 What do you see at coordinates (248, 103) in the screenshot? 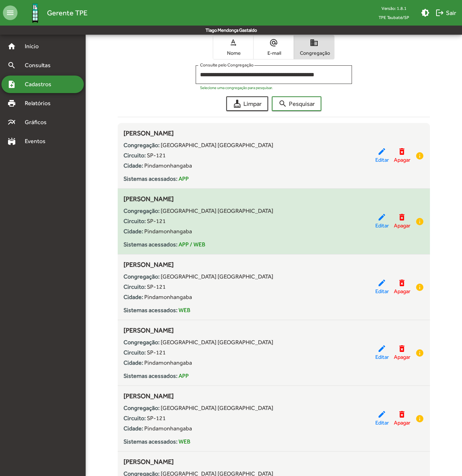
I see `span: Limpar` at bounding box center [248, 103].